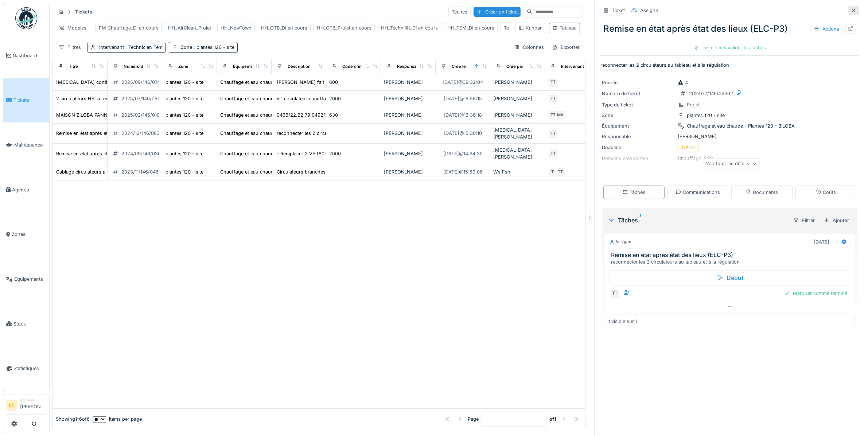 The image size is (868, 436). I want to click on div: HH_AirClean_Projet, so click(189, 28).